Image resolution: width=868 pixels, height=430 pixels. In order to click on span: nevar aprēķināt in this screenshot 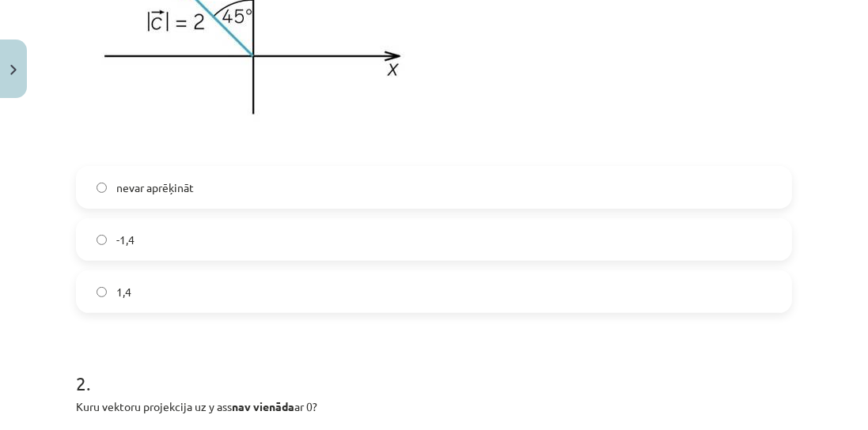, I will do `click(155, 187)`.